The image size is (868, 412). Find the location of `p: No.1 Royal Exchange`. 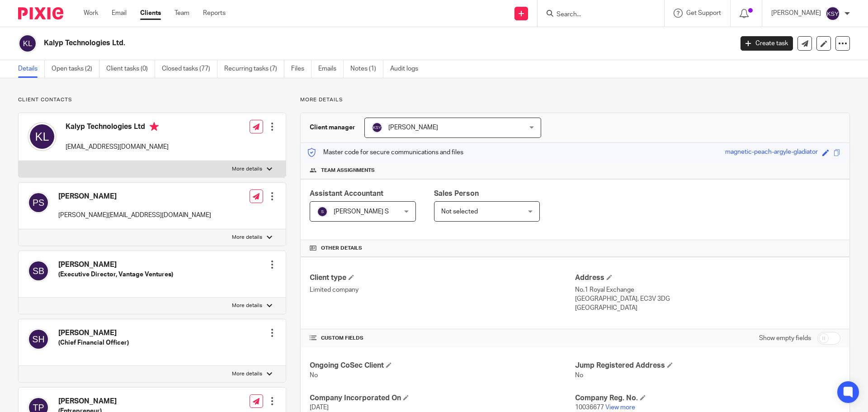

p: No.1 Royal Exchange is located at coordinates (708, 290).